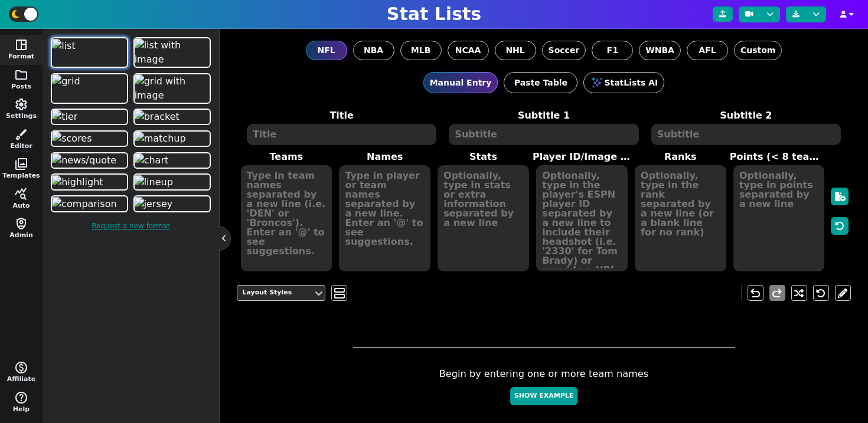 The width and height of the screenshot is (868, 423). What do you see at coordinates (154, 182) in the screenshot?
I see `img: lineup` at bounding box center [154, 182].